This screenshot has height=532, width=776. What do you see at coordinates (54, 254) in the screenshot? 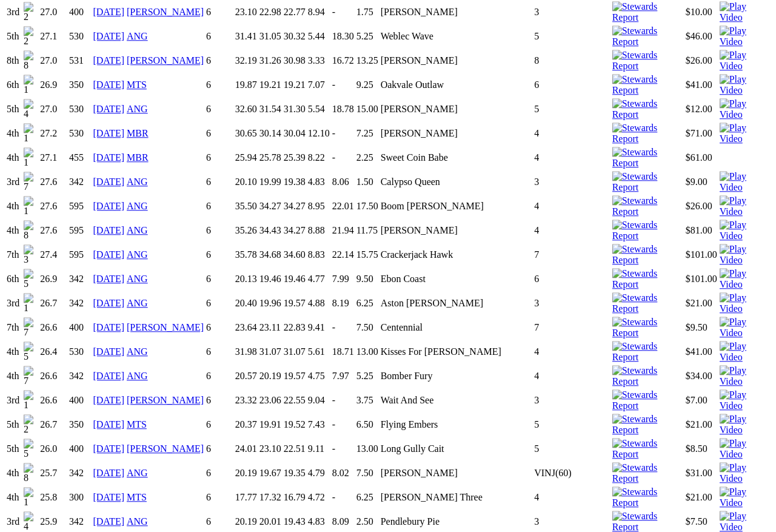
I see `td: 27.4` at bounding box center [54, 254].